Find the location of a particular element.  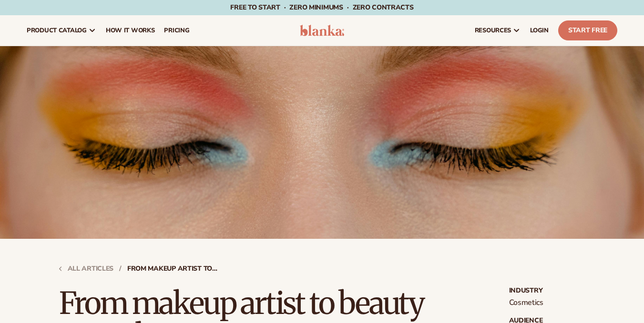

a: Start Free is located at coordinates (588, 30).